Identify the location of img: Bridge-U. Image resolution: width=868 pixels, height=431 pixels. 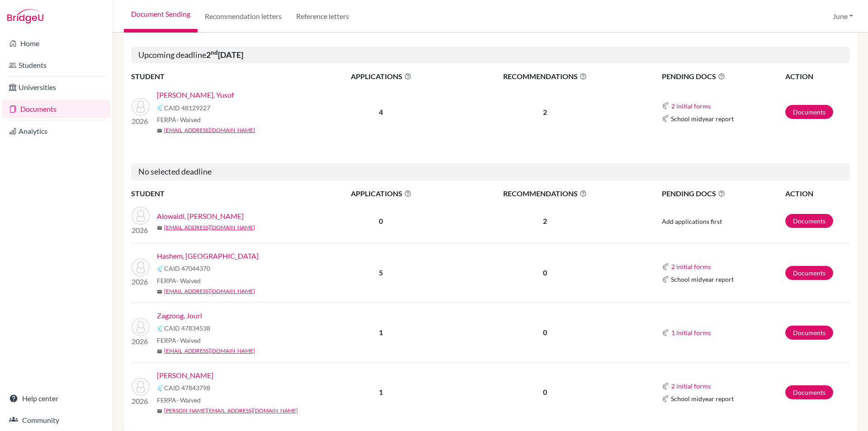
(25, 16).